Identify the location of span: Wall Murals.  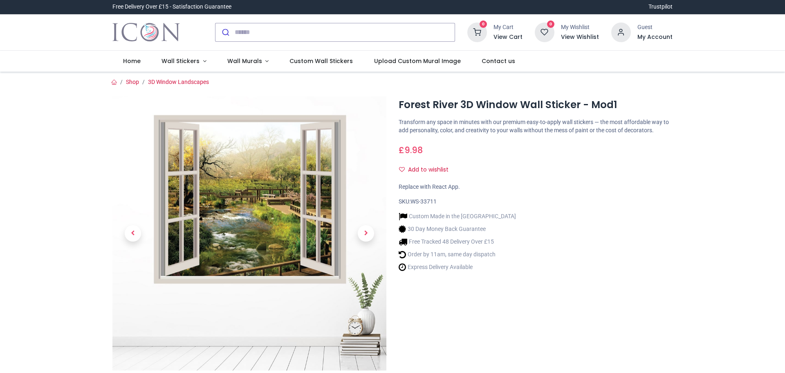
(245, 61).